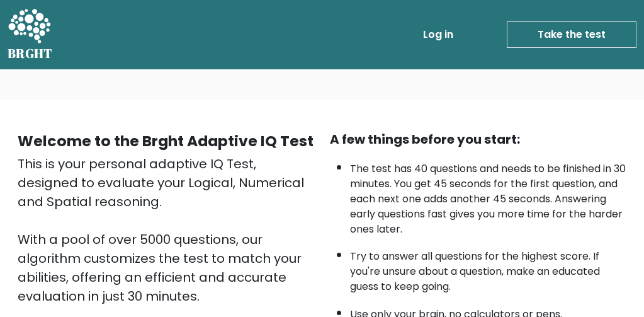  I want to click on a: BRGHT, so click(30, 35).